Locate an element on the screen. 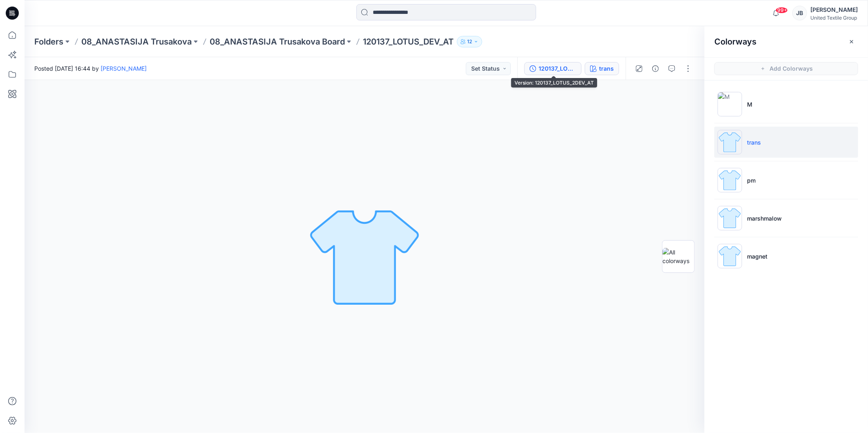 This screenshot has width=868, height=433. div: JB is located at coordinates (800, 13).